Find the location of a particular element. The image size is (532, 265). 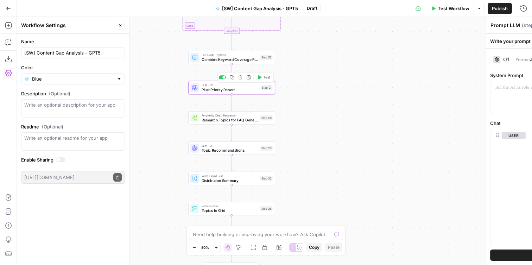

div: Run Code · PythonCombine Keyword Coverage ResultsStep 57 is located at coordinates (232, 57).